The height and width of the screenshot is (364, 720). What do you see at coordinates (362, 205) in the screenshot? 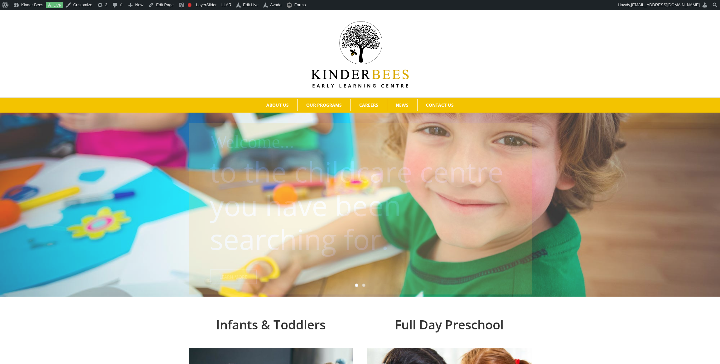
I see `p: to the childcare centre you have been searching for.` at bounding box center [362, 205].